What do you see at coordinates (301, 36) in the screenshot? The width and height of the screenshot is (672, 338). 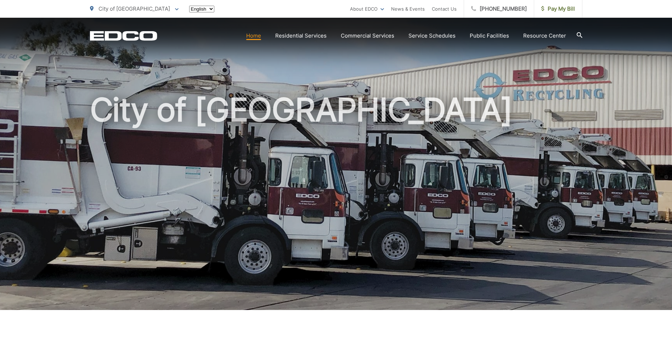 I see `a: Residential Services` at bounding box center [301, 36].